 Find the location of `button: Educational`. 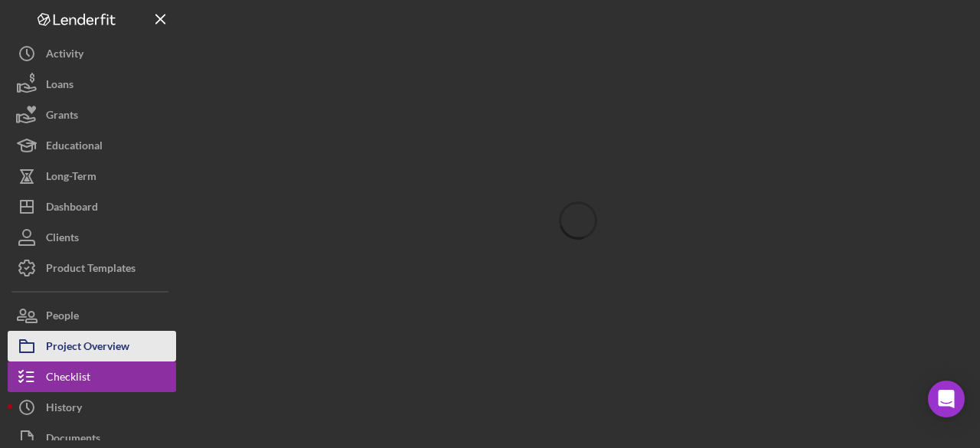

button: Educational is located at coordinates (92, 146).